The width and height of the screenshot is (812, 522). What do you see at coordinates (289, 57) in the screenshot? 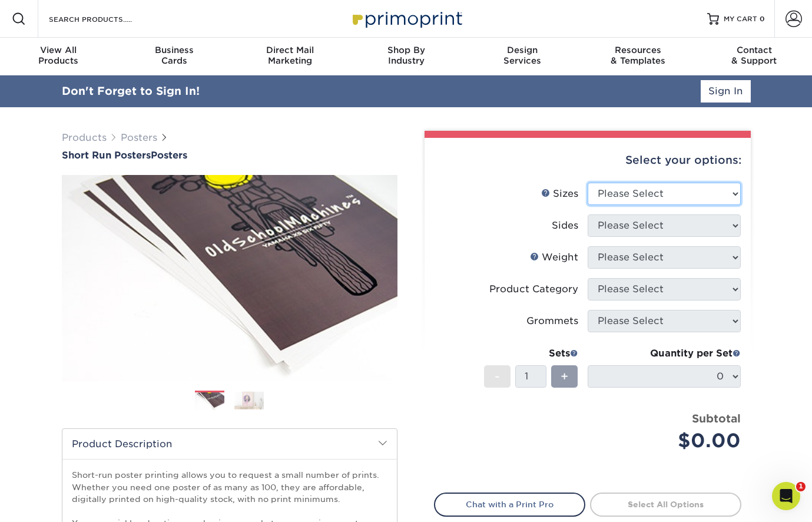
I see `a: Direct MailMarketing` at bounding box center [289, 57].